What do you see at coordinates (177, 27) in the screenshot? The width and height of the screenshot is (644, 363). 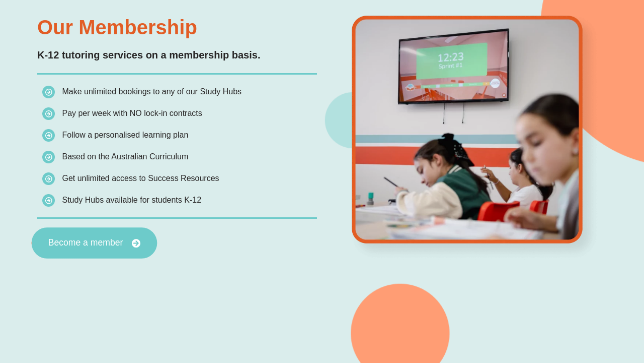 I see `h3: Our Membership` at bounding box center [177, 27].